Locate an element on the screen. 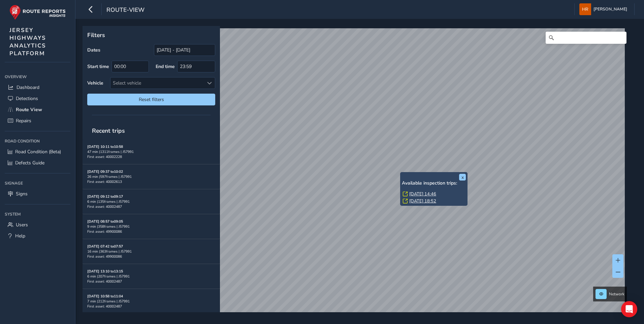 The height and width of the screenshot is (324, 644). span: JERSEY HIGHWAYS ANALYTICS PLATFORM is located at coordinates (28, 42).